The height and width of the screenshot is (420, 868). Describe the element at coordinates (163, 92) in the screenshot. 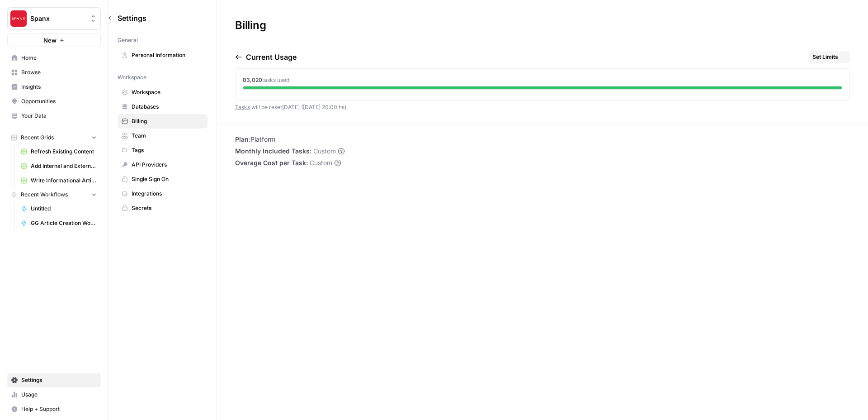

I see `a: Workspace` at that location.